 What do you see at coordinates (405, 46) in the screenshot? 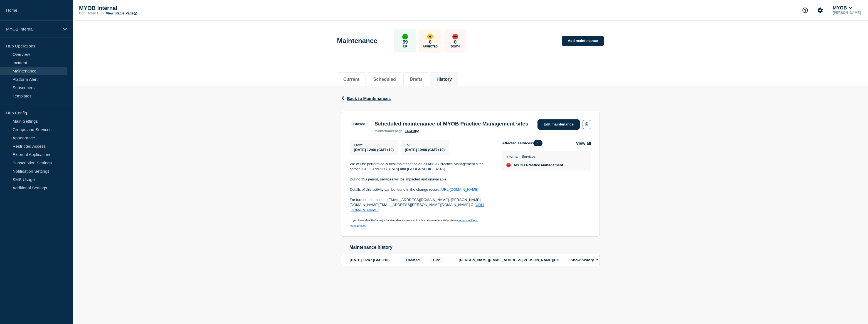
I see `p: Up` at bounding box center [405, 46].